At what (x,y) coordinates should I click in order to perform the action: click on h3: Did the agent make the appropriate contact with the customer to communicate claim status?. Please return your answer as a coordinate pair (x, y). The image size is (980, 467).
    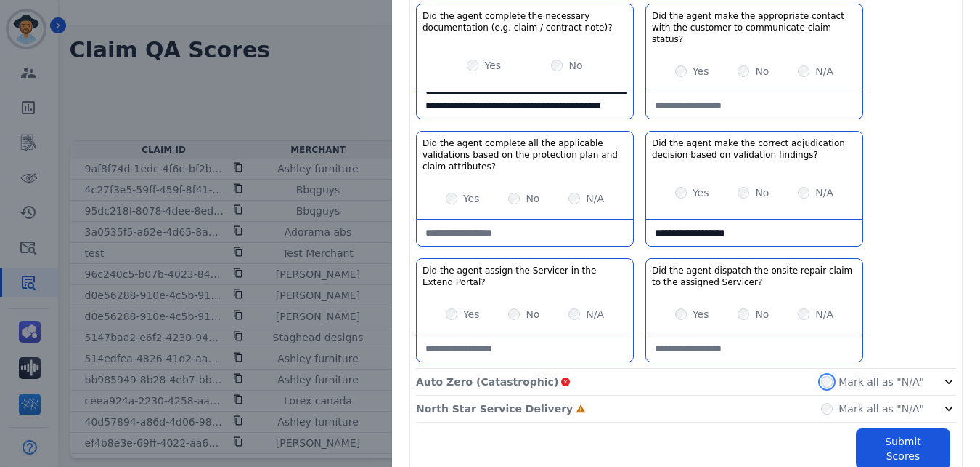
    Looking at the image, I should click on (755, 28).